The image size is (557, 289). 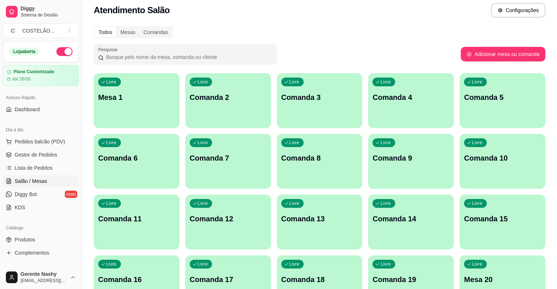 I want to click on article: até 26/09, so click(x=21, y=79).